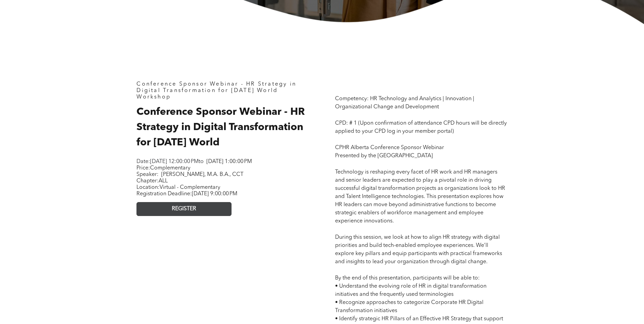 This screenshot has height=324, width=644. Describe the element at coordinates (186, 190) in the screenshot. I see `span: Location: Registration Deadline:` at that location.